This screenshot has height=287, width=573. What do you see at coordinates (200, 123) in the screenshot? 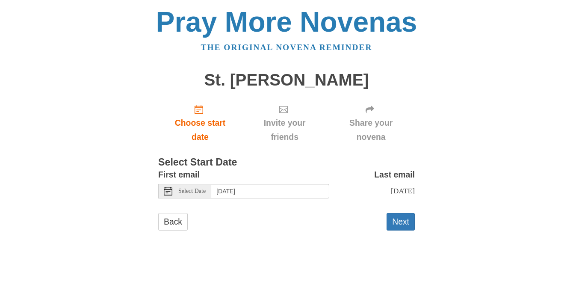
I see `a: Choose start date` at bounding box center [200, 123].